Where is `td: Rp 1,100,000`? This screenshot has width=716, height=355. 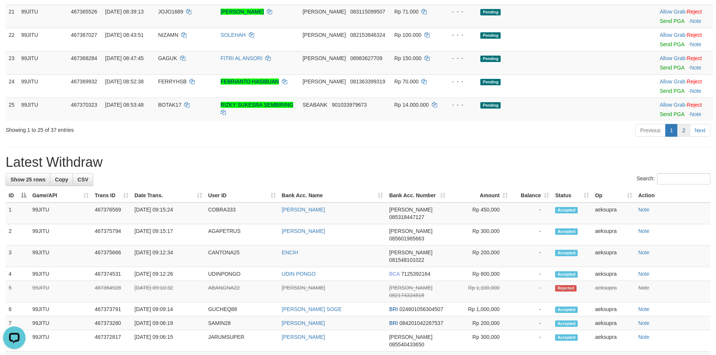
td: Rp 1,100,000 is located at coordinates (480, 292).